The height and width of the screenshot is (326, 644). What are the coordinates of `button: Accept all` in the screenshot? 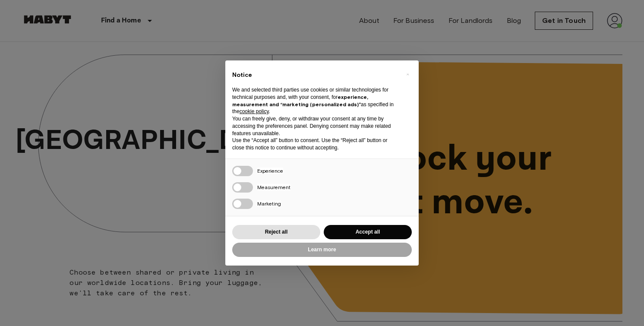 It's located at (368, 232).